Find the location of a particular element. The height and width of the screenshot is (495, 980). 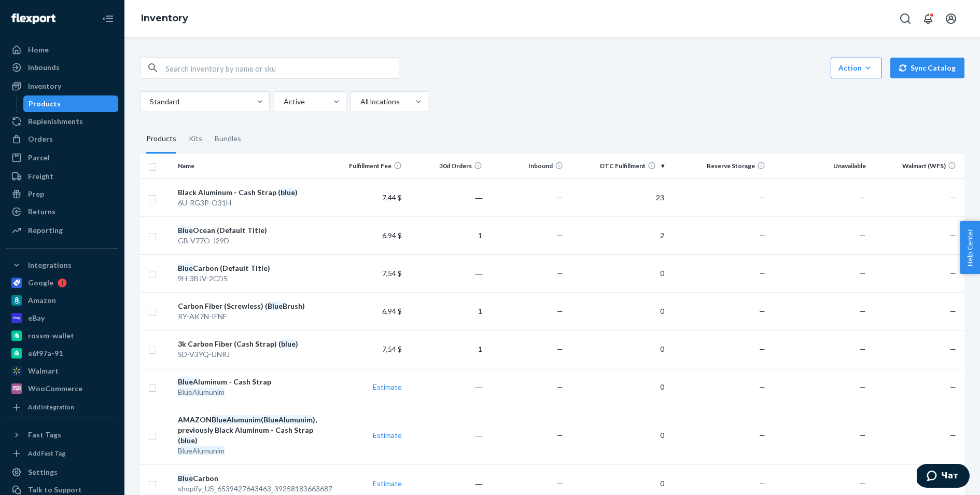

div: Walmart is located at coordinates (43, 371).